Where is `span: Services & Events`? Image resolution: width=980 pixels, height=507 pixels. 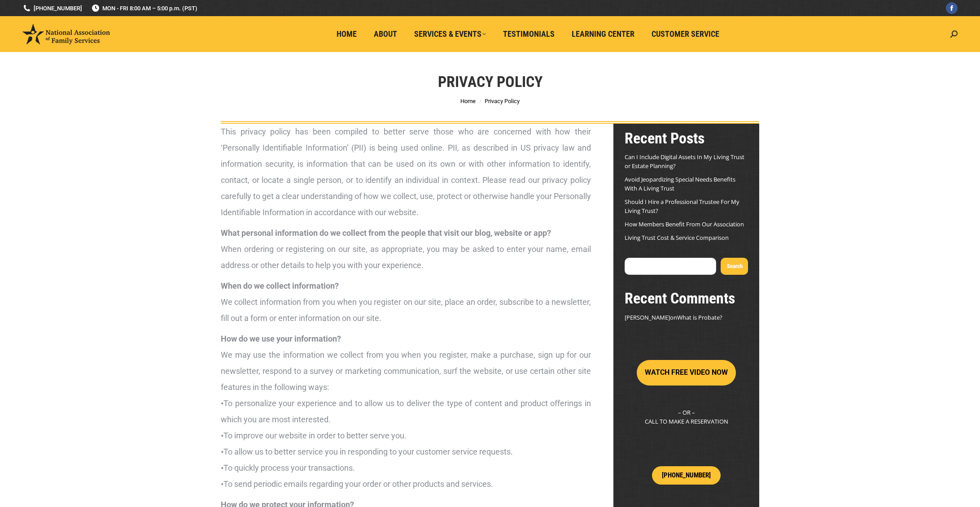 span: Services & Events is located at coordinates (450, 34).